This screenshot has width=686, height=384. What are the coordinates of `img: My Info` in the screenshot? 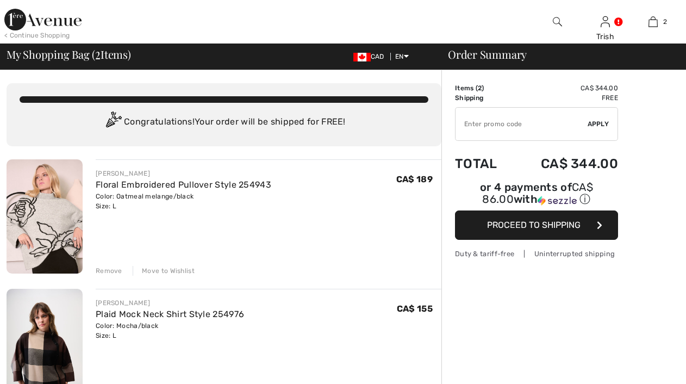 It's located at (605, 22).